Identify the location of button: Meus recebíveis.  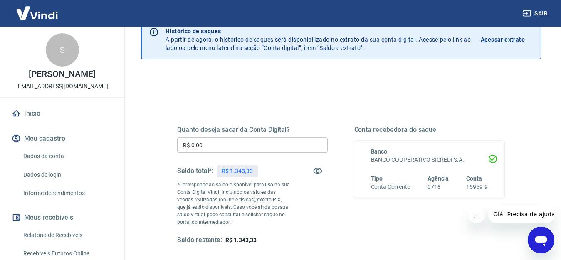
(62, 217).